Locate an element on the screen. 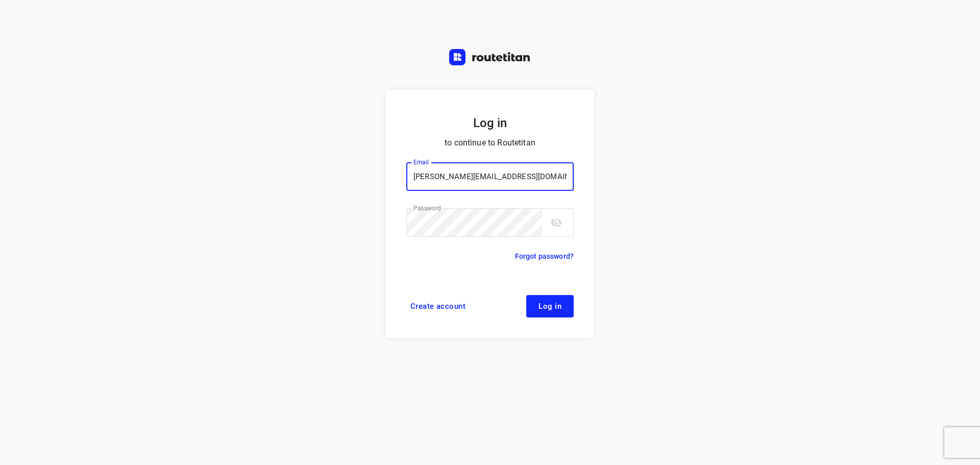 The height and width of the screenshot is (465, 980). span: Create account is located at coordinates (438, 306).